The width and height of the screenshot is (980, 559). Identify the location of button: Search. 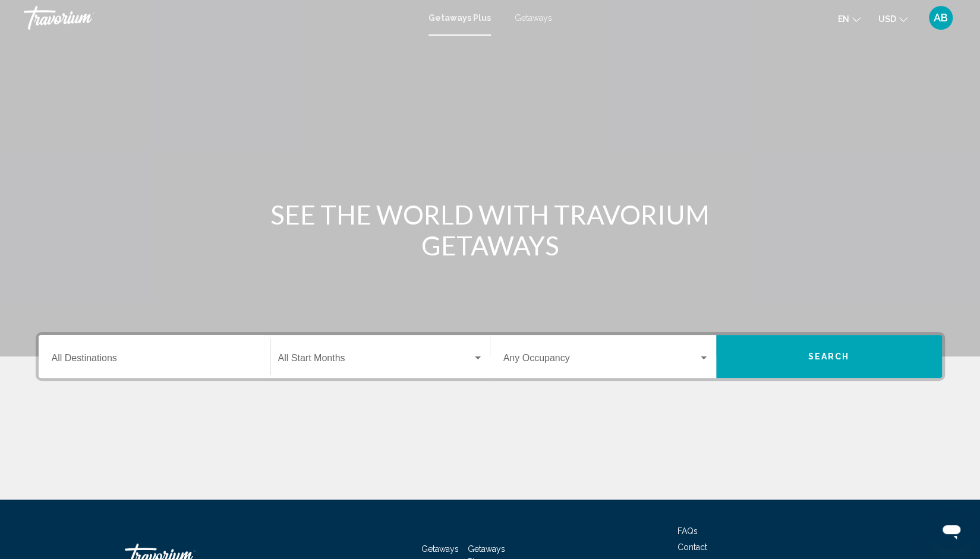
(829, 357).